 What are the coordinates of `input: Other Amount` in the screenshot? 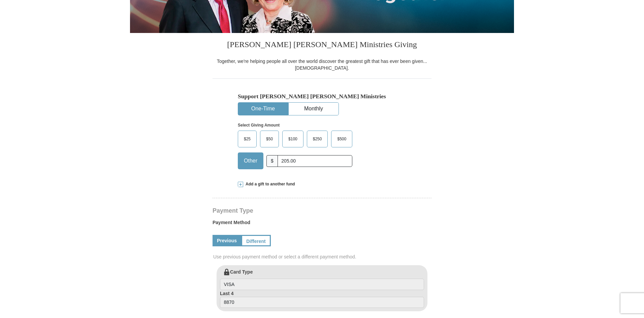 It's located at (315, 161).